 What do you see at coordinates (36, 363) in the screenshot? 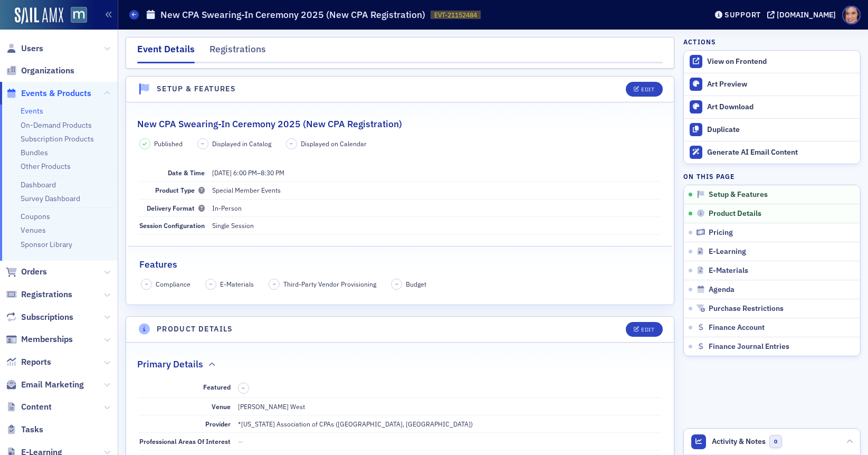
I see `span: Reports` at bounding box center [36, 363].